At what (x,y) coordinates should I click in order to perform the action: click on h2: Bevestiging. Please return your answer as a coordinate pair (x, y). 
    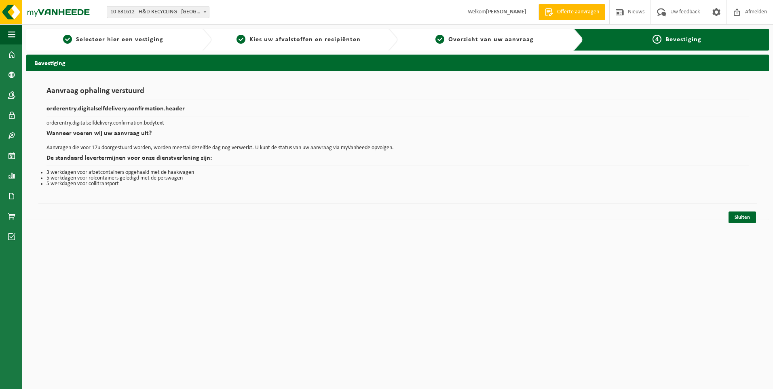
    Looking at the image, I should click on (398, 62).